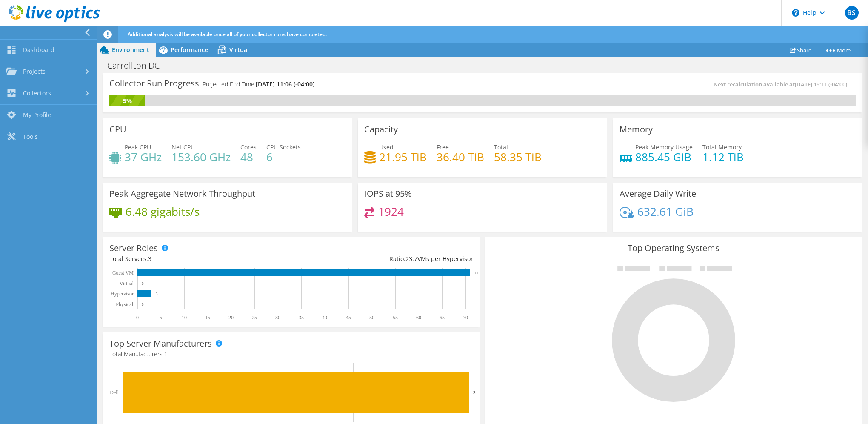 This screenshot has height=424, width=868. Describe the element at coordinates (182, 194) in the screenshot. I see `h3: Peak Aggregate Network Throughput` at that location.